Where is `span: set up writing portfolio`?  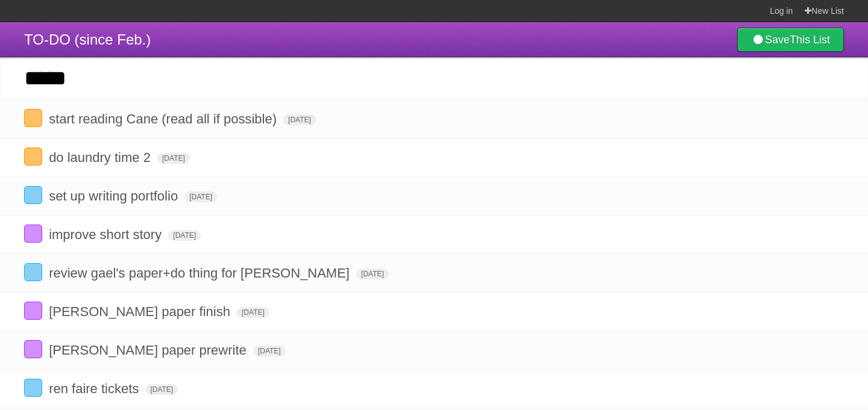
span: set up writing portfolio is located at coordinates (115, 196).